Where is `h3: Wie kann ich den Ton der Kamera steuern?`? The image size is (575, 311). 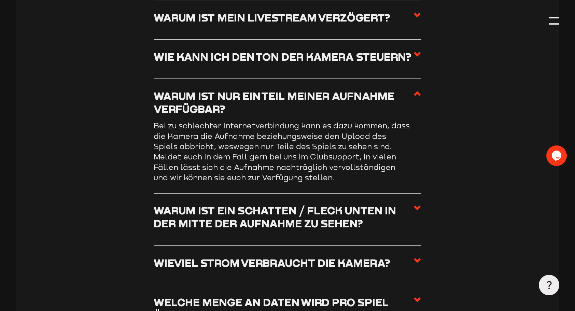 h3: Wie kann ich den Ton der Kamera steuern? is located at coordinates (282, 57).